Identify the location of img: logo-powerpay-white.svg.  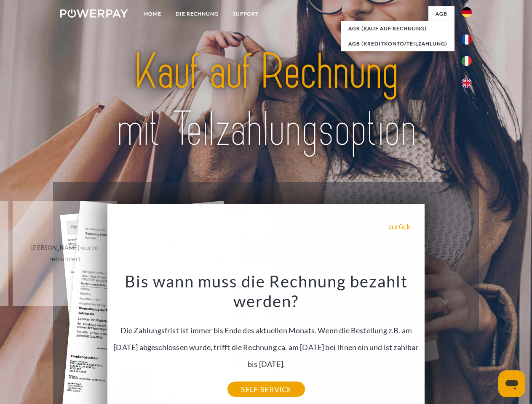
(94, 14).